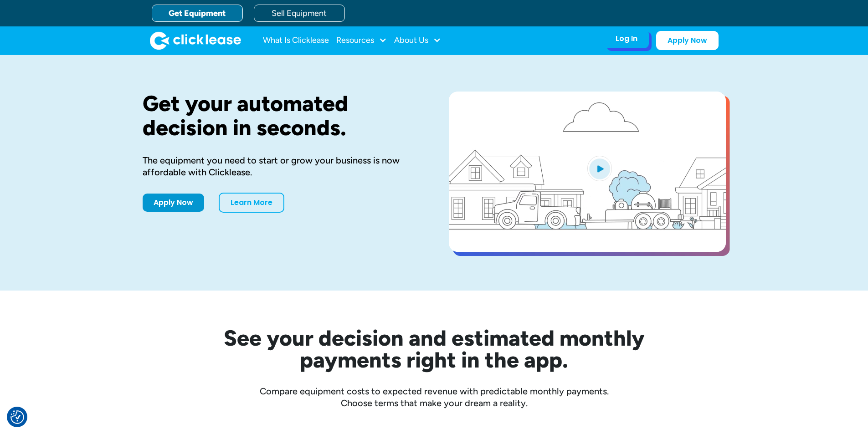 This screenshot has width=868, height=434. Describe the element at coordinates (195, 40) in the screenshot. I see `img: Clicklease logo` at that location.